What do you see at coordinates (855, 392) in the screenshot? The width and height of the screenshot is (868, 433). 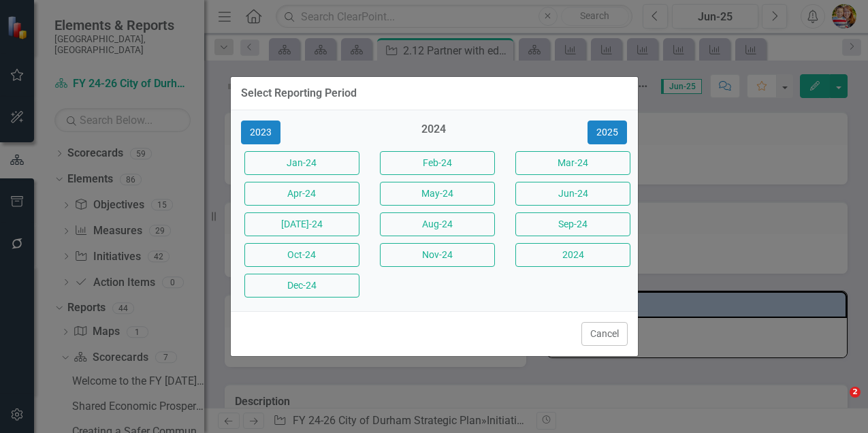 I see `span: 2` at bounding box center [855, 392].